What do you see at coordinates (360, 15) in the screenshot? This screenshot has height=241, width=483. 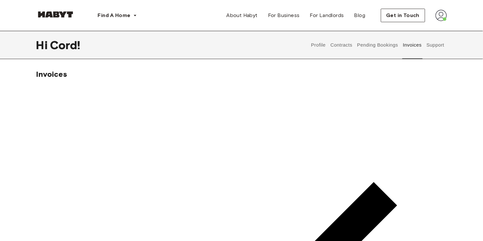 I see `span: Blog` at bounding box center [360, 15].